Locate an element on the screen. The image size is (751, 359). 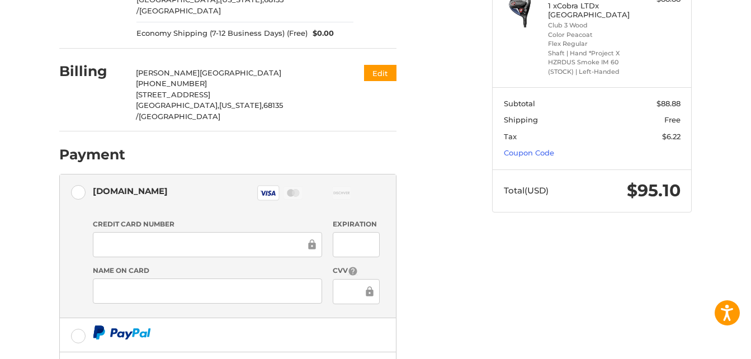
span: Free is located at coordinates (672, 120).